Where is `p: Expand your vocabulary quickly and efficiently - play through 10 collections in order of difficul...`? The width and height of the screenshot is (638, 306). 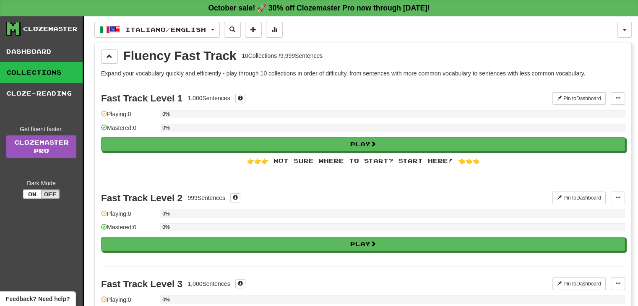 p: Expand your vocabulary quickly and efficiently - play through 10 collections in order of difficul... is located at coordinates (363, 73).